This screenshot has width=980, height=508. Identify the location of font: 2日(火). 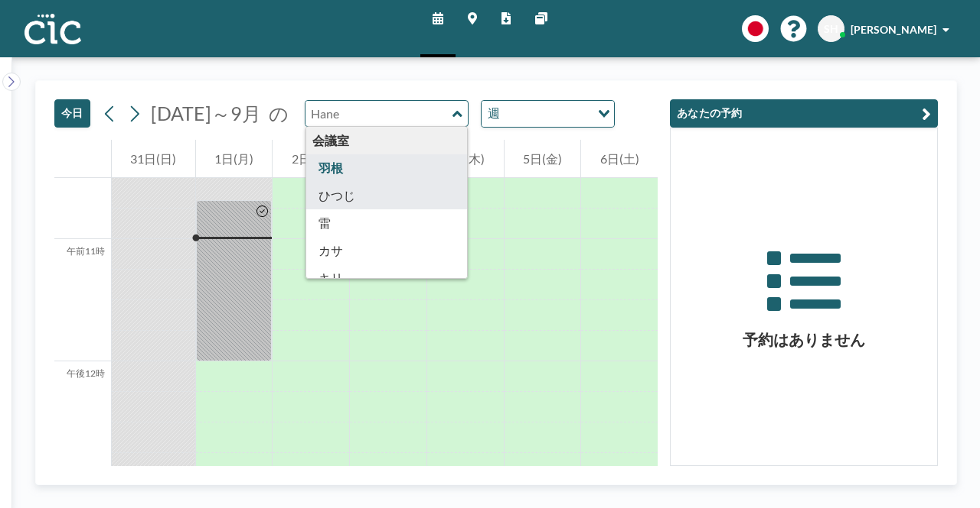
(311, 159).